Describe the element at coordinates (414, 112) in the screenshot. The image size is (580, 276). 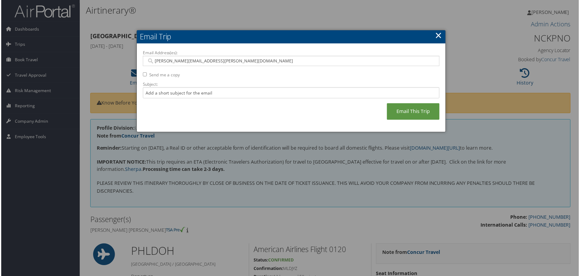
I see `a: Email This Trip` at that location.